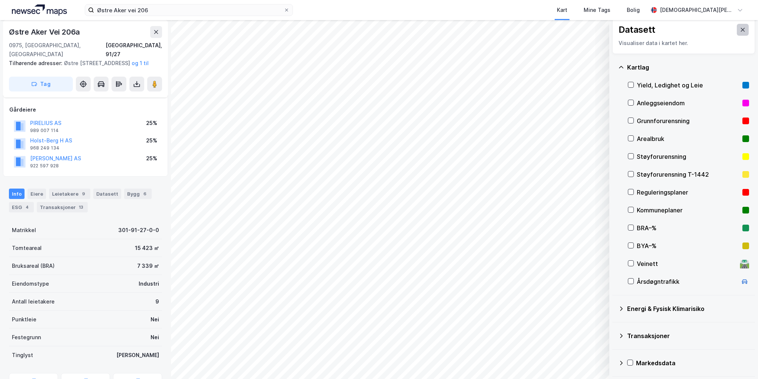 The image size is (758, 379). I want to click on div: Eiere, so click(37, 194).